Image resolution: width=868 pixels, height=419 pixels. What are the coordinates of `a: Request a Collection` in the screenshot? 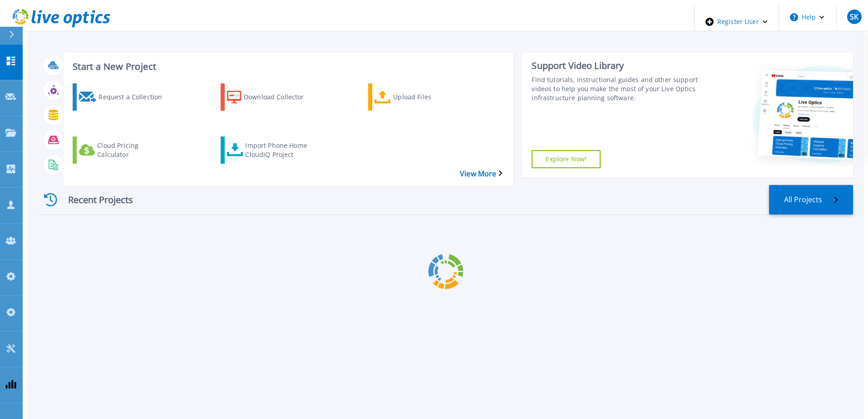 It's located at (128, 97).